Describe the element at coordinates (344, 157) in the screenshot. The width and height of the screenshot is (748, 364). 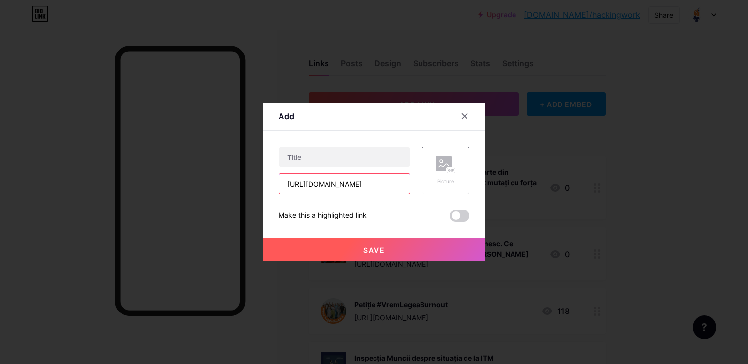
I see `input: Title` at that location.